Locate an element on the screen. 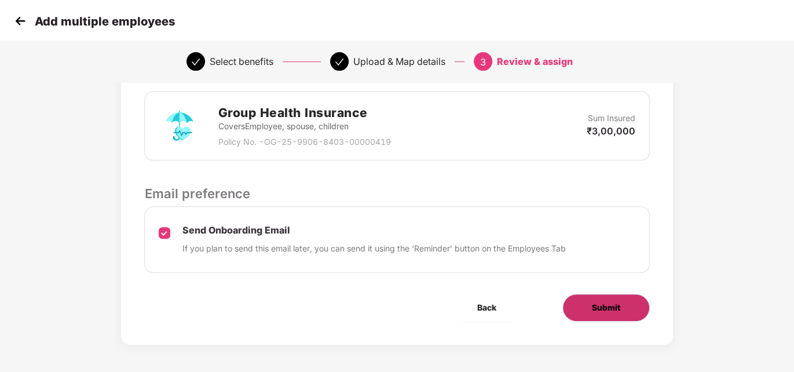 The width and height of the screenshot is (794, 372). div: Review & assign is located at coordinates (534, 61).